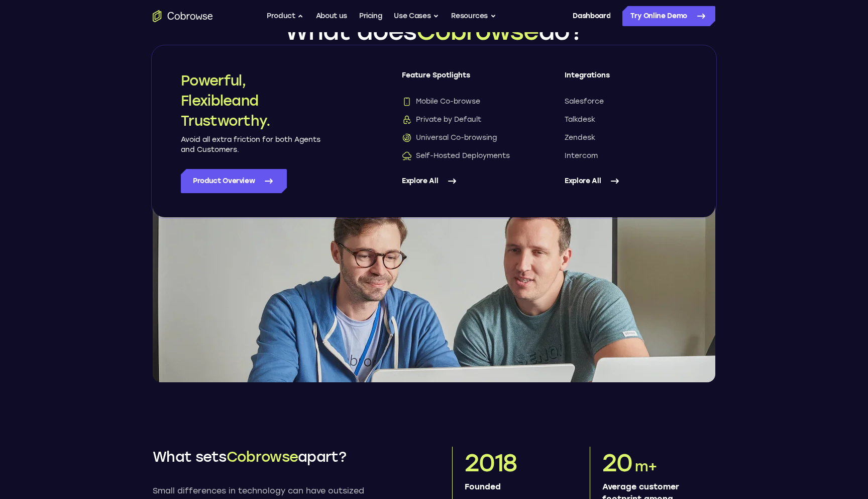 The image size is (868, 499). What do you see at coordinates (626, 156) in the screenshot?
I see `a: Intercom` at bounding box center [626, 156].